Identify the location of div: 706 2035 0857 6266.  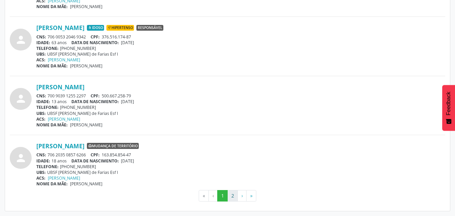
(241, 154).